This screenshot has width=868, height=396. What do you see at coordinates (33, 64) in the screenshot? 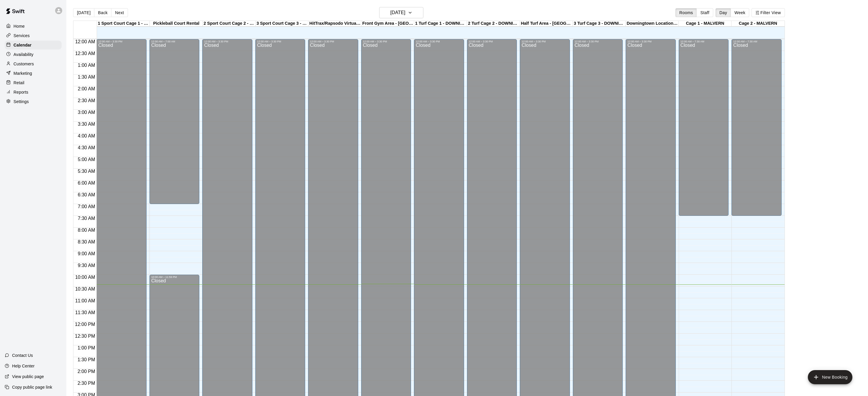
I see `a: Customers` at bounding box center [33, 64].